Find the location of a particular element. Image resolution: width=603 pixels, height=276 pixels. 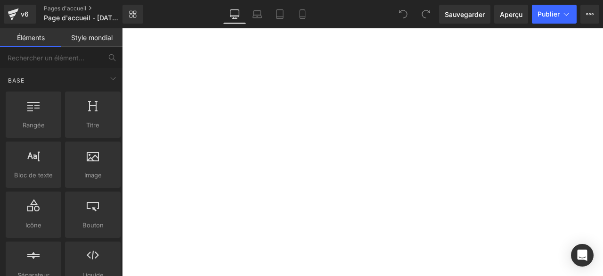

font: Style mondial is located at coordinates (92, 37).